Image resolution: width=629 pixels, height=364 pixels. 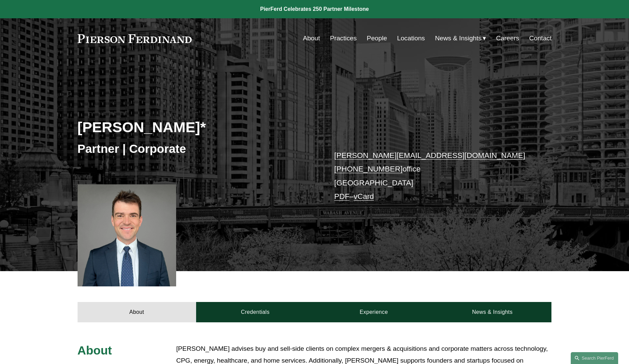 I want to click on a: Credentials, so click(x=255, y=312).